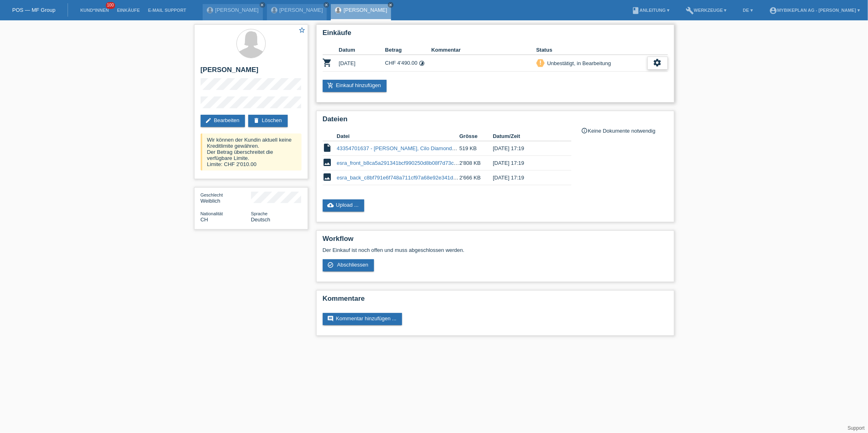 This screenshot has width=868, height=433. Describe the element at coordinates (349, 266) in the screenshot. I see `a: check_circle_outline Abschliessen` at that location.